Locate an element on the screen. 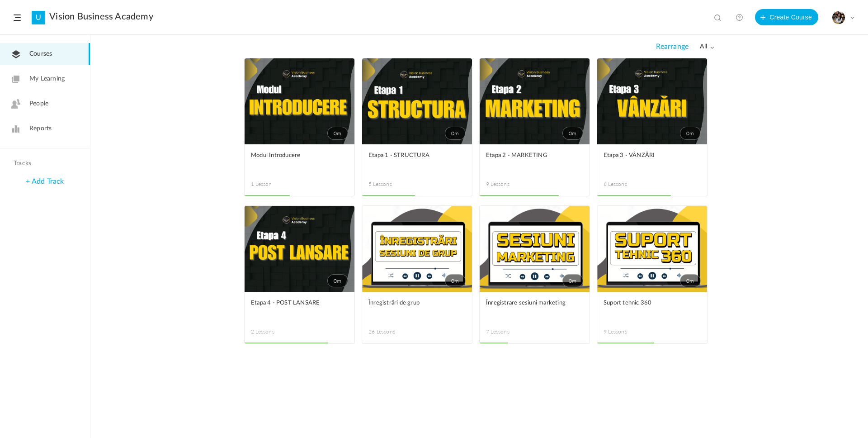 The width and height of the screenshot is (868, 438). span: all is located at coordinates (707, 46).